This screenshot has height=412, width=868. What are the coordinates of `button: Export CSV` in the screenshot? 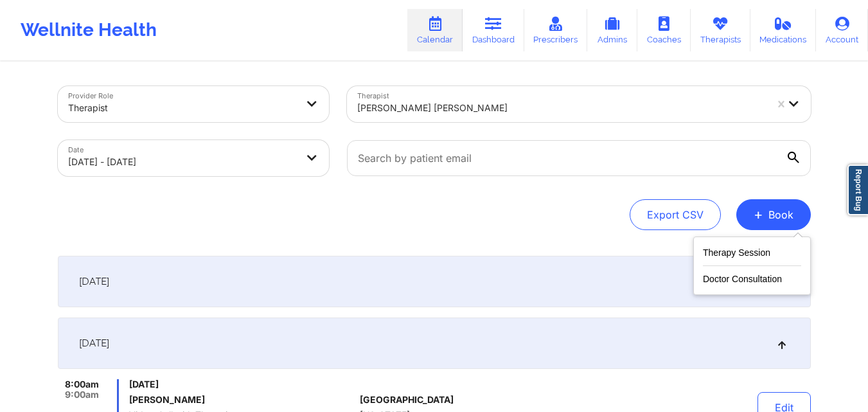 It's located at (675, 215).